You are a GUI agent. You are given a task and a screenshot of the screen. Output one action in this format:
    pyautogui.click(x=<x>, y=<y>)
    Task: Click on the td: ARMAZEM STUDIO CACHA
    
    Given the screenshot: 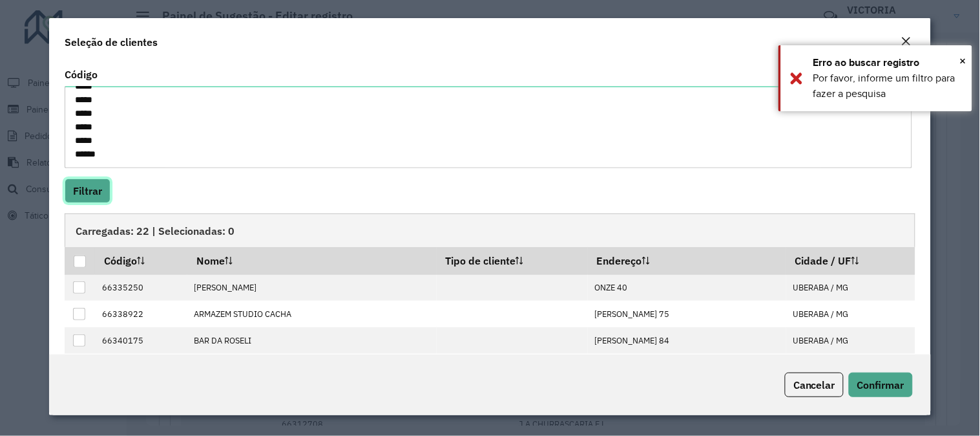 What is the action you would take?
    pyautogui.click(x=312, y=314)
    